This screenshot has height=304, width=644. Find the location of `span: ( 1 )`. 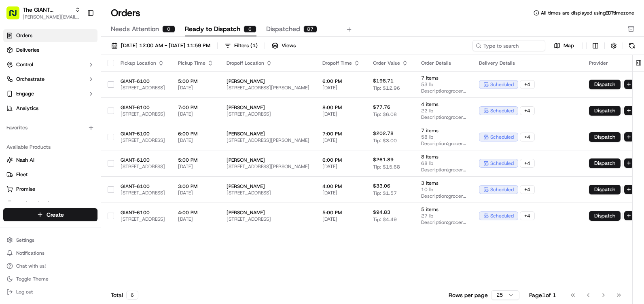

span: ( 1 ) is located at coordinates (254, 46).